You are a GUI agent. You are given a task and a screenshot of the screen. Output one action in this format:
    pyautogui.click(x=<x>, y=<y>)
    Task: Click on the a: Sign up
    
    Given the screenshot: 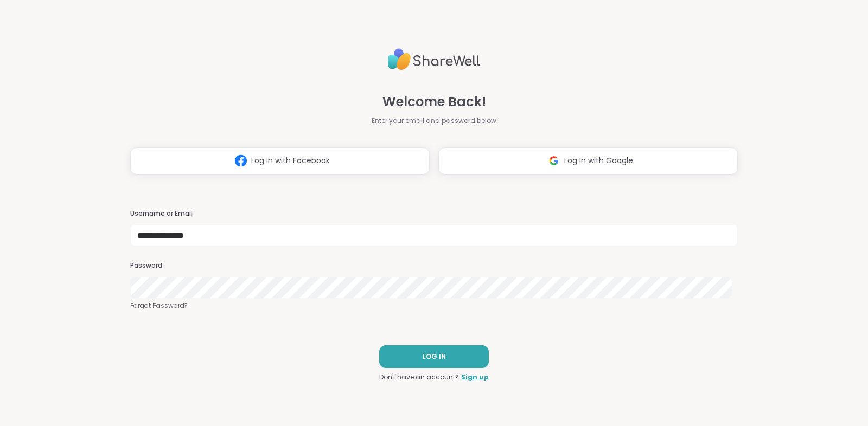 What is the action you would take?
    pyautogui.click(x=474, y=377)
    